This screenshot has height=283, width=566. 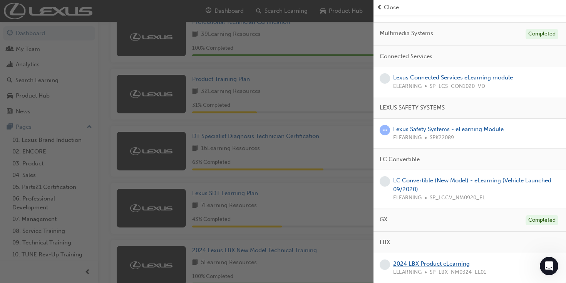 I want to click on span: SPK22089, so click(x=442, y=138).